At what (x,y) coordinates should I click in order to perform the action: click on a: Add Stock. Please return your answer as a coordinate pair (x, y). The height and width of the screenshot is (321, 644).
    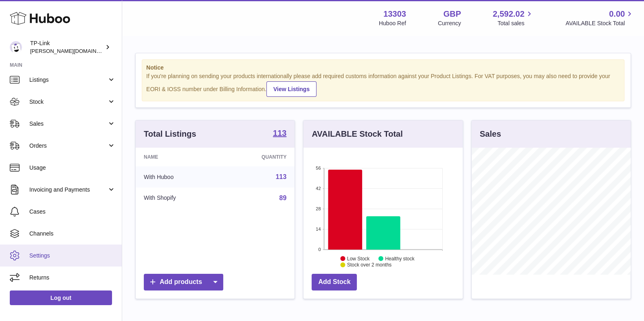
    Looking at the image, I should click on (334, 282).